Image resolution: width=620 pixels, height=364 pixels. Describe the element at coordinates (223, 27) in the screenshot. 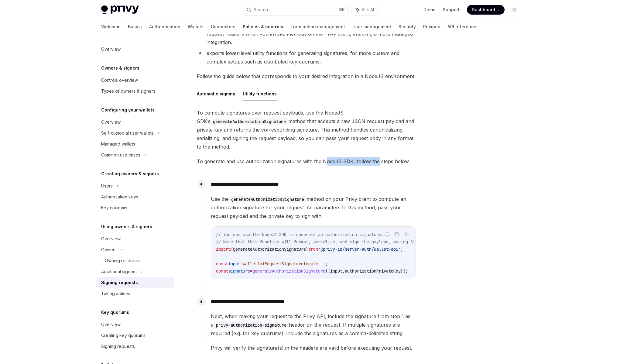

I see `a: Connectors` at that location.